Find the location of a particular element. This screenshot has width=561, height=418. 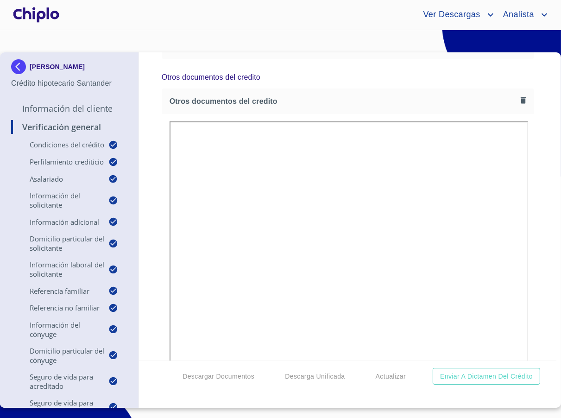

span: Descargar Documentos is located at coordinates (218, 376).